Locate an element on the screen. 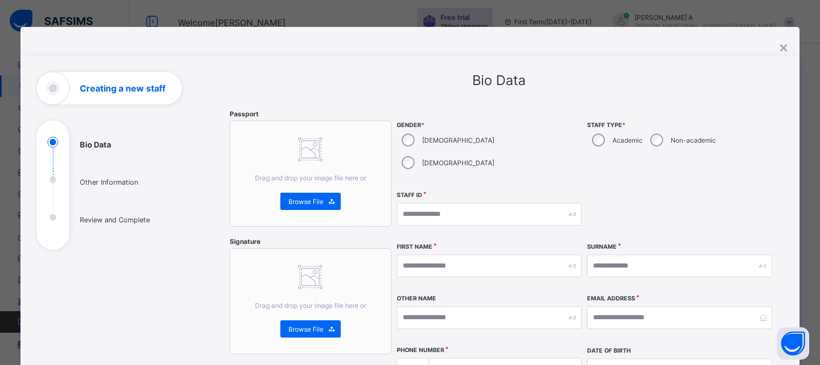 The image size is (820, 365). span: Passport is located at coordinates (244, 114).